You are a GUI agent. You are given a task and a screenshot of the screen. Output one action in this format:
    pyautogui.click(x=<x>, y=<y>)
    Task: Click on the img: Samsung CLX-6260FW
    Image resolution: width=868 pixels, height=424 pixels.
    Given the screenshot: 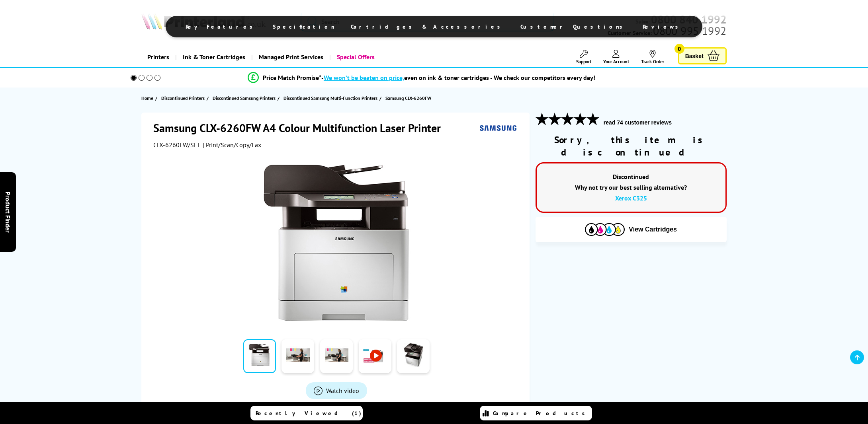 What is the action you would take?
    pyautogui.click(x=336, y=243)
    